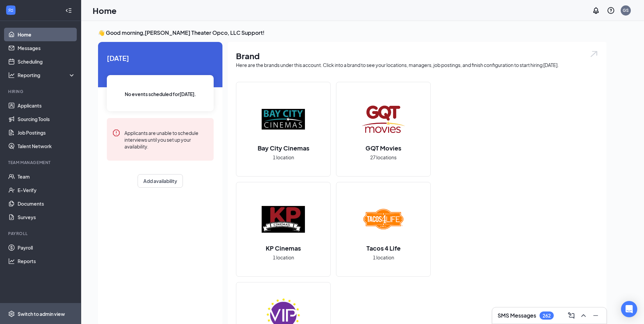  I want to click on img: KP Cinemas, so click(283, 219).